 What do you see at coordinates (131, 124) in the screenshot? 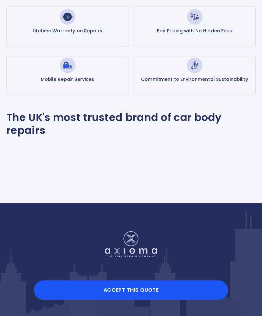
I see `p: The UK's most trusted brand of car body repairs` at bounding box center [131, 124].